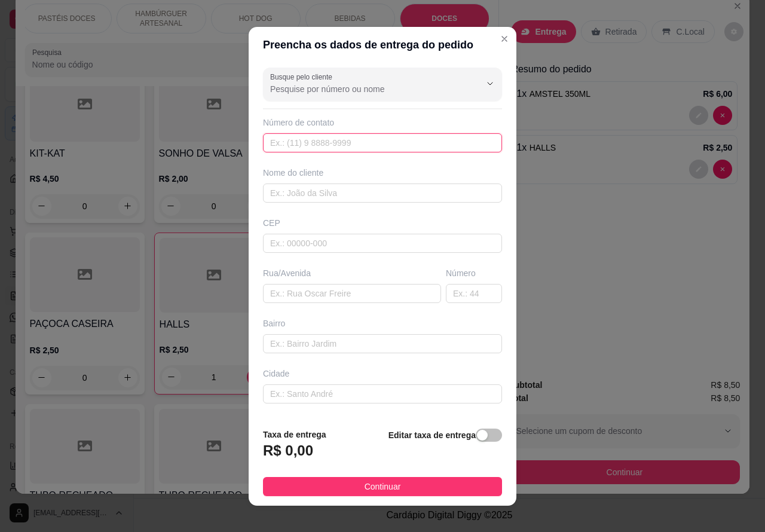 The width and height of the screenshot is (765, 532). What do you see at coordinates (383, 244) in the screenshot?
I see `input: Ex.: 00000-000` at bounding box center [383, 244].